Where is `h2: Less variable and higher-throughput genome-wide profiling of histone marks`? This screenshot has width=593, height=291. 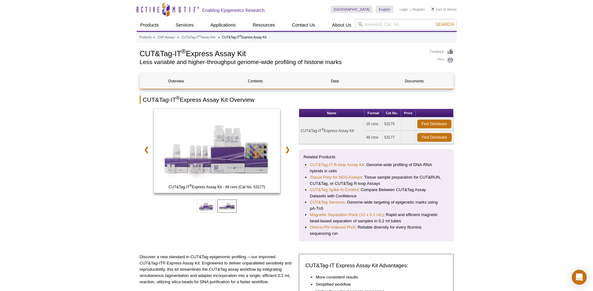
h2: Less variable and higher-throughput genome-wide profiling of histone marks is located at coordinates (281, 62).